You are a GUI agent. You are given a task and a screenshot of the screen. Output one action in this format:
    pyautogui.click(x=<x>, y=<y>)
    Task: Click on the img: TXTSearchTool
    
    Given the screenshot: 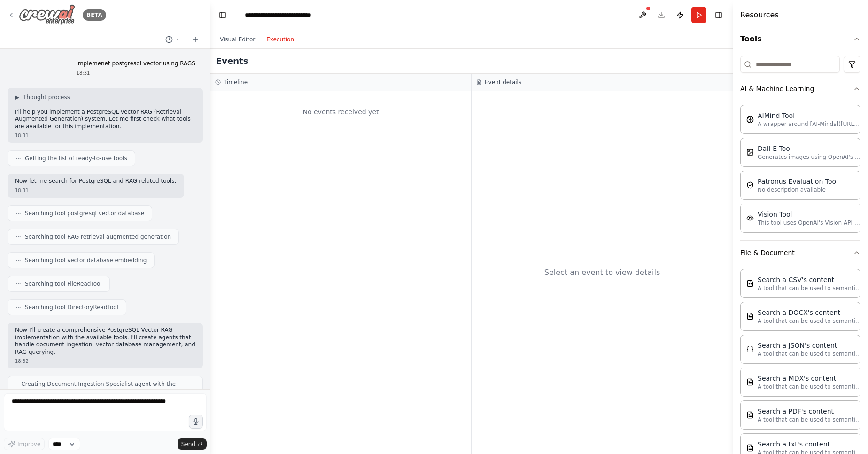 What is the action you would take?
    pyautogui.click(x=750, y=448)
    